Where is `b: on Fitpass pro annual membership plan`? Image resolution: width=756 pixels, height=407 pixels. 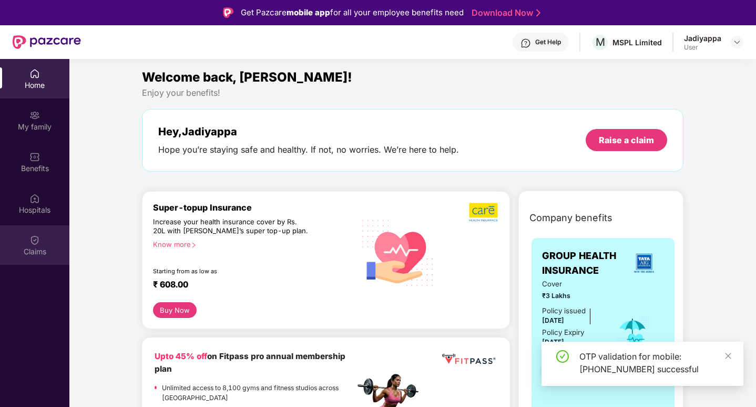 b: on Fitpass pro annual membership plan is located at coordinates (250, 362).